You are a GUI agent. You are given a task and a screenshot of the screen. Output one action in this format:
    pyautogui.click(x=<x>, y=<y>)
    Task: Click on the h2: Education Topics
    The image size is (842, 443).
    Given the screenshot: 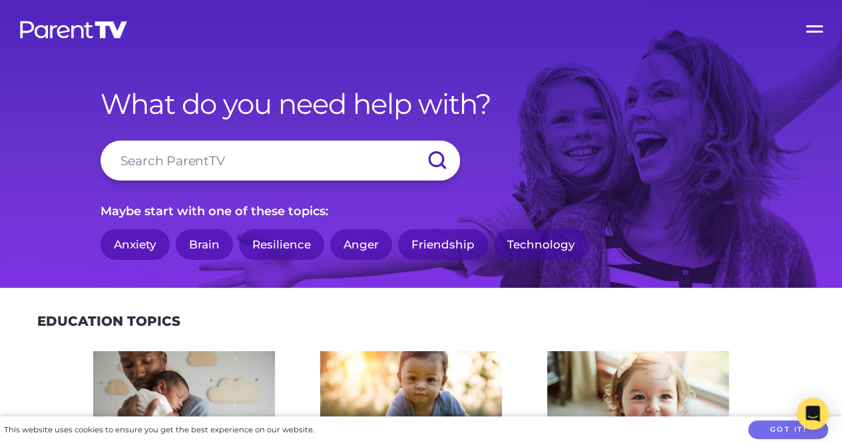 What is the action you would take?
    pyautogui.click(x=109, y=321)
    